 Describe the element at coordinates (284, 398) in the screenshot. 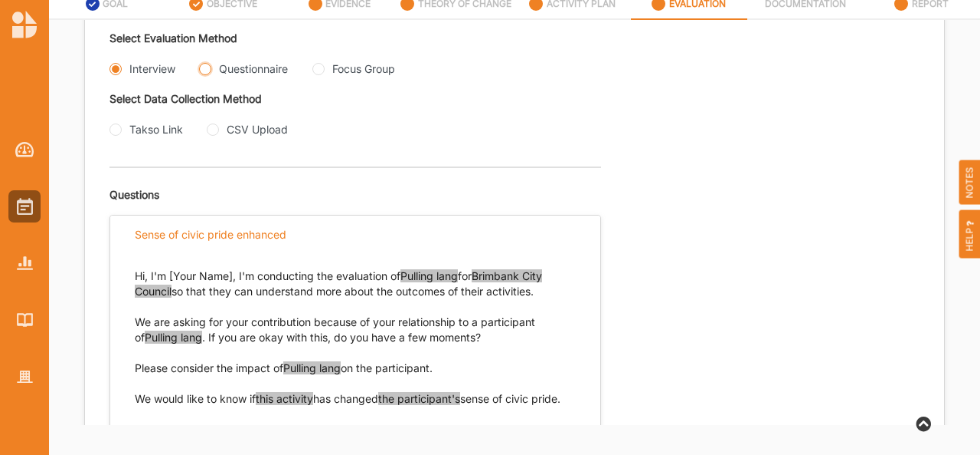

I see `span: this activity` at that location.